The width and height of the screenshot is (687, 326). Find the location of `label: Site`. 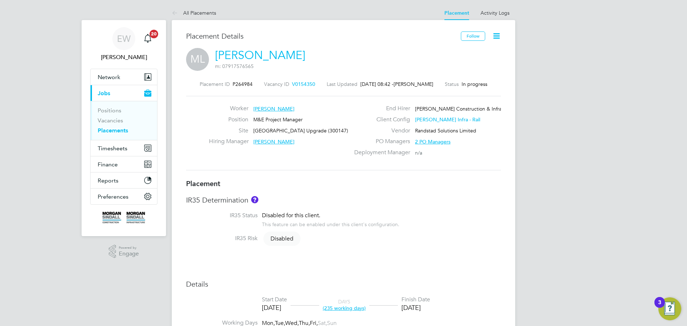

label: Site is located at coordinates (229, 131).